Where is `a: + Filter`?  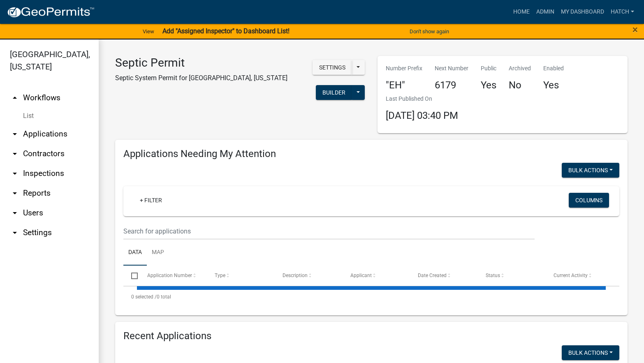 a: + Filter is located at coordinates (151, 200).